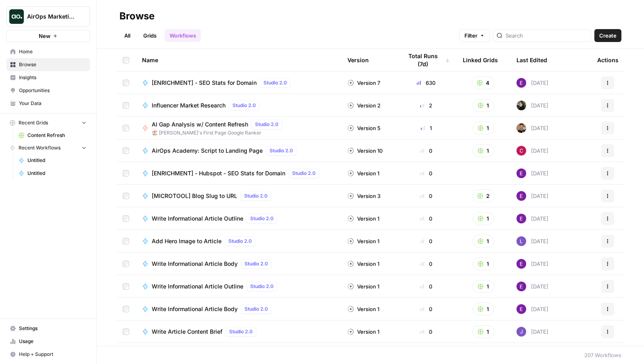 This screenshot has width=644, height=364. What do you see at coordinates (48, 52) in the screenshot?
I see `a: Home` at bounding box center [48, 52].